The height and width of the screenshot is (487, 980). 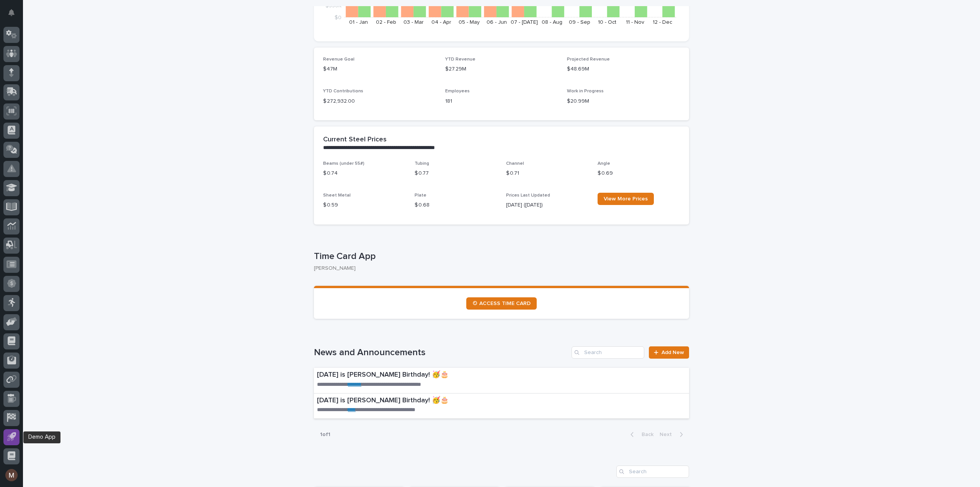 What do you see at coordinates (338, 18) in the screenshot?
I see `tspan: $0` at bounding box center [338, 18].